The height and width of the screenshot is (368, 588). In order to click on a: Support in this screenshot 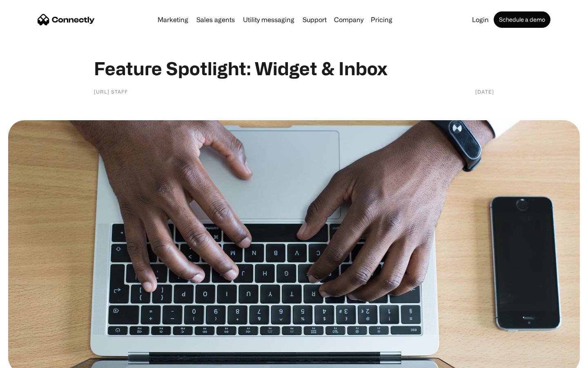, I will do `click(315, 19)`.